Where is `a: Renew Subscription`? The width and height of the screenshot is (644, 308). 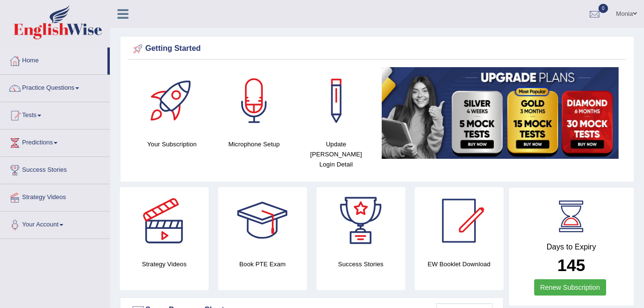
a: Renew Subscription is located at coordinates (570, 288).